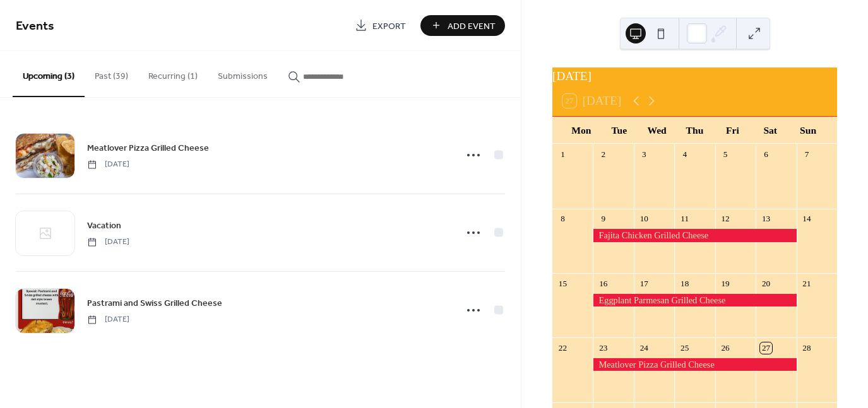 The width and height of the screenshot is (868, 408). I want to click on button: Submissions, so click(243, 73).